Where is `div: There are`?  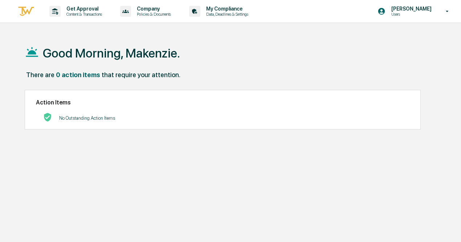
div: There are is located at coordinates (40, 74).